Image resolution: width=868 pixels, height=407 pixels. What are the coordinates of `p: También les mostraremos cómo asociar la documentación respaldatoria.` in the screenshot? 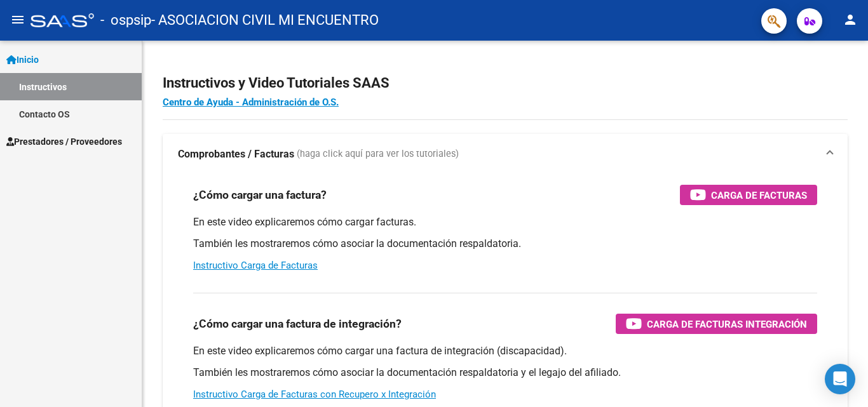 It's located at (505, 244).